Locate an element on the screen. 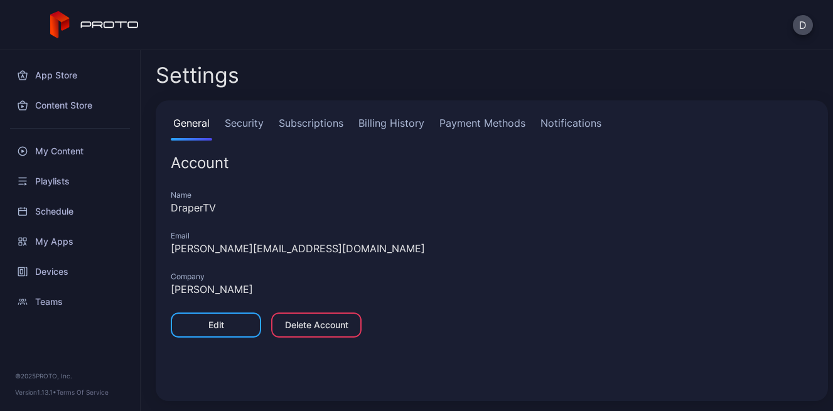 This screenshot has width=833, height=411. a: Devices is located at coordinates (70, 272).